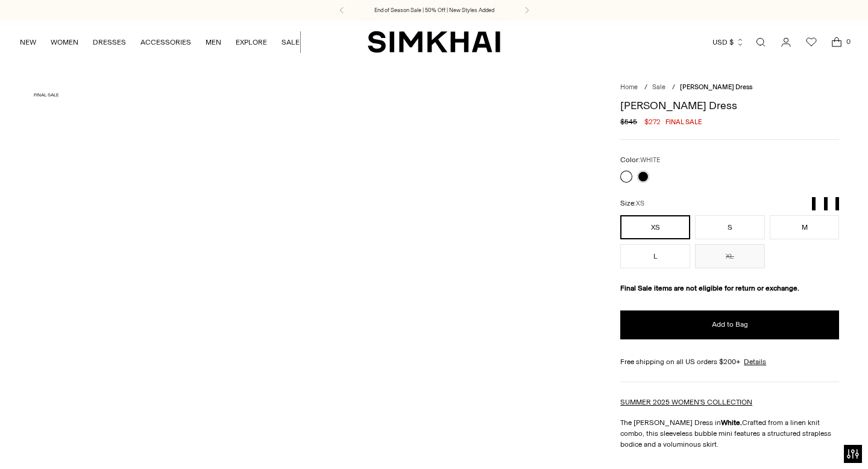 Image resolution: width=868 pixels, height=469 pixels. I want to click on a: Go to the account page, so click(786, 43).